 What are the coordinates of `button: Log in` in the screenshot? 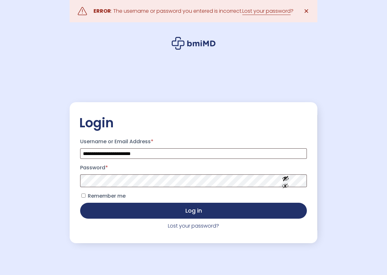 It's located at (193, 211).